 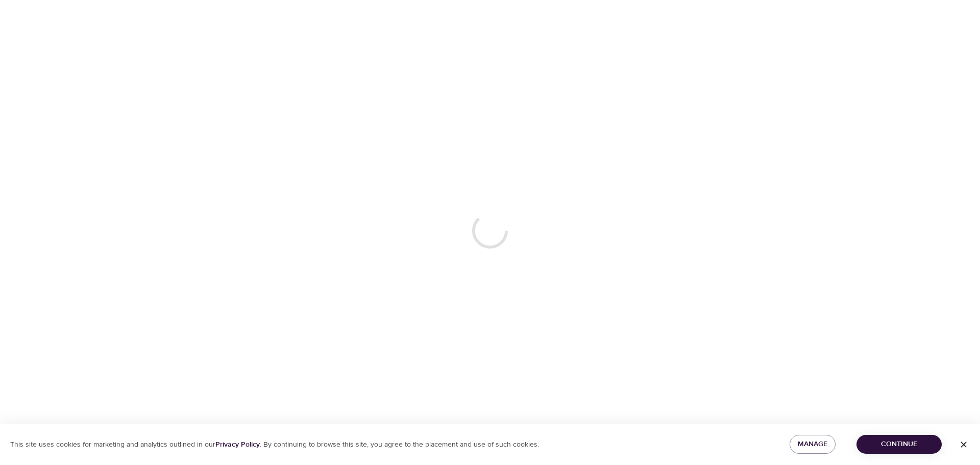 I want to click on button: Continue, so click(x=899, y=444).